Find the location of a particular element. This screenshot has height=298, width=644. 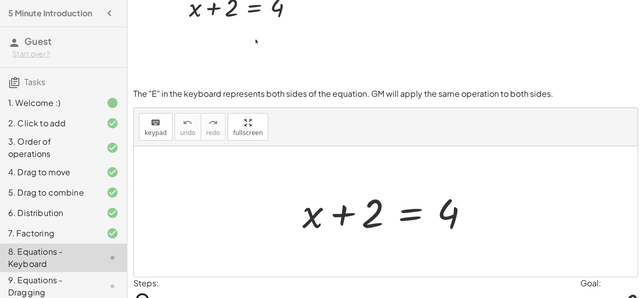

div: 8. Equations - Keyboard is located at coordinates (49, 258).